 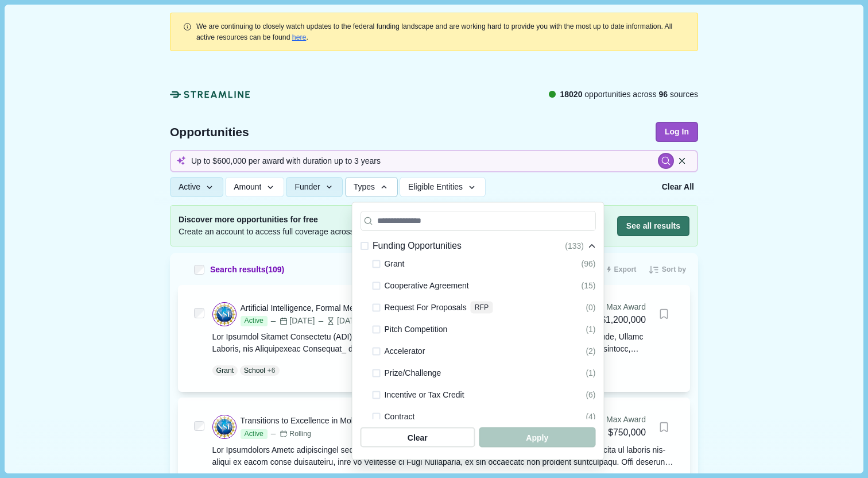 I want to click on div: Lor Ipsumdolors Ametc adipiscingel sedd eiu Temporin ut Laboreetd mag Aliquaen Adminimveni (QUI) ..., so click(x=443, y=456).